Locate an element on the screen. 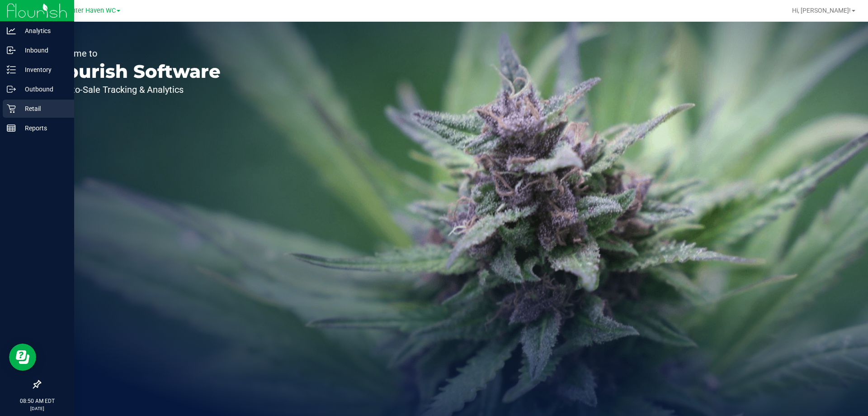  inline-svg: Analytics is located at coordinates (11, 31).